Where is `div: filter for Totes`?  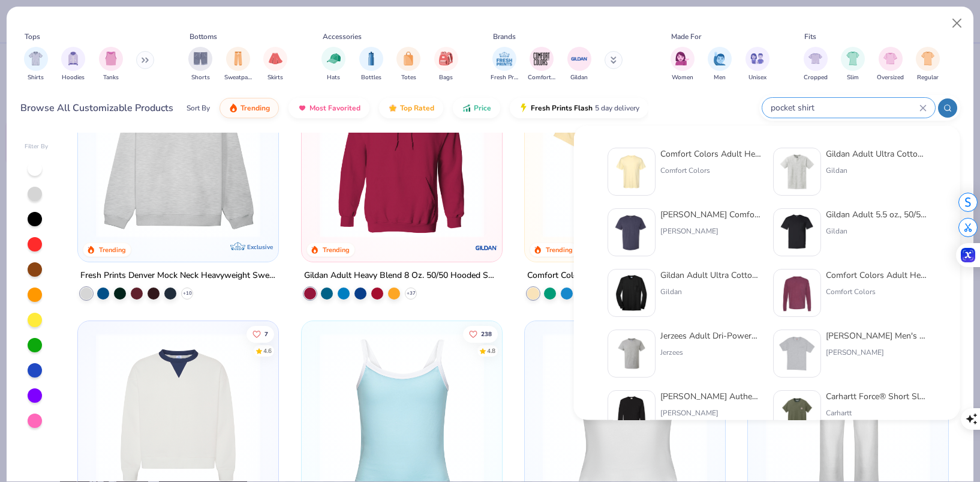
div: filter for Totes is located at coordinates (409, 64).